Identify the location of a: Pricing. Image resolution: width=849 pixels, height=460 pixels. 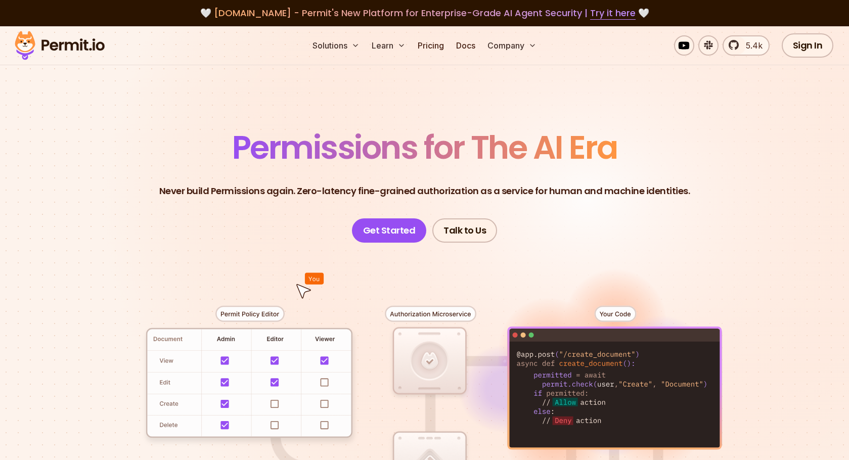
(431, 46).